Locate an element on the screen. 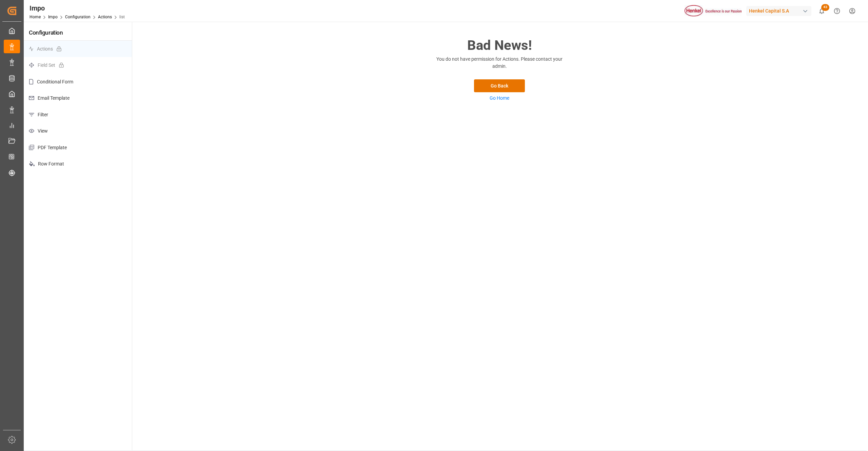 The height and width of the screenshot is (451, 868). h4: Configuration is located at coordinates (77, 31).